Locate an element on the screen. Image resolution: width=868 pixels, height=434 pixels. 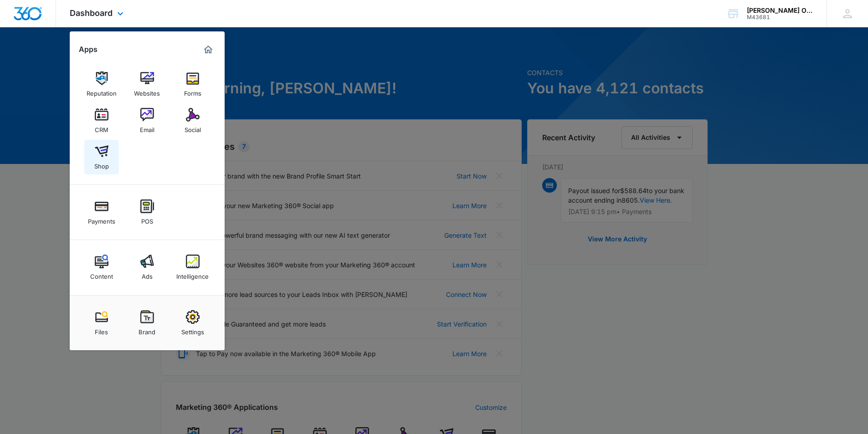
div: Payments is located at coordinates (101, 219).